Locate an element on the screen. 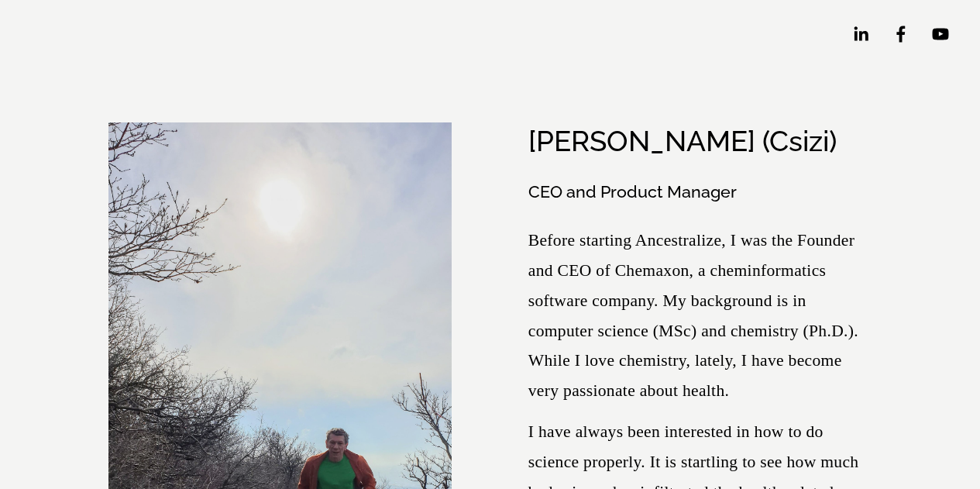 The image size is (980, 489). h3: CEO and Product Manager is located at coordinates (700, 192).